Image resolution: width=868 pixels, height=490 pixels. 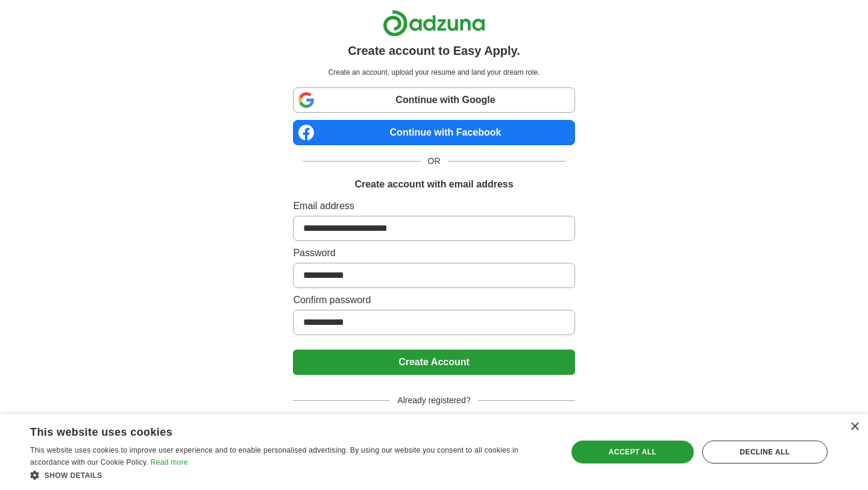 What do you see at coordinates (632, 452) in the screenshot?
I see `div: Accept all` at bounding box center [632, 452].